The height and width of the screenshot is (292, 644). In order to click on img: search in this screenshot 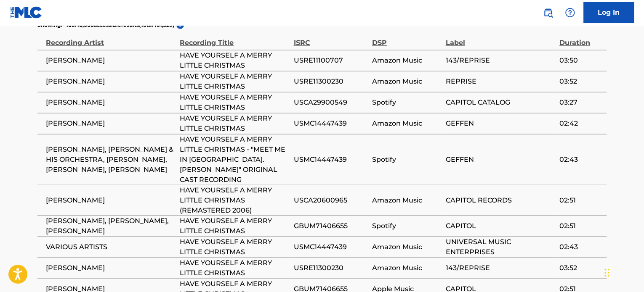, I will do `click(548, 13)`.